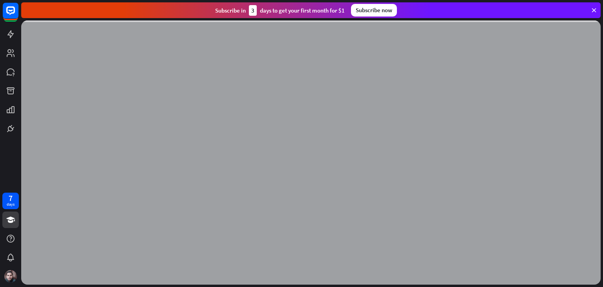 The image size is (603, 287). Describe the element at coordinates (253, 10) in the screenshot. I see `div: 3` at that location.